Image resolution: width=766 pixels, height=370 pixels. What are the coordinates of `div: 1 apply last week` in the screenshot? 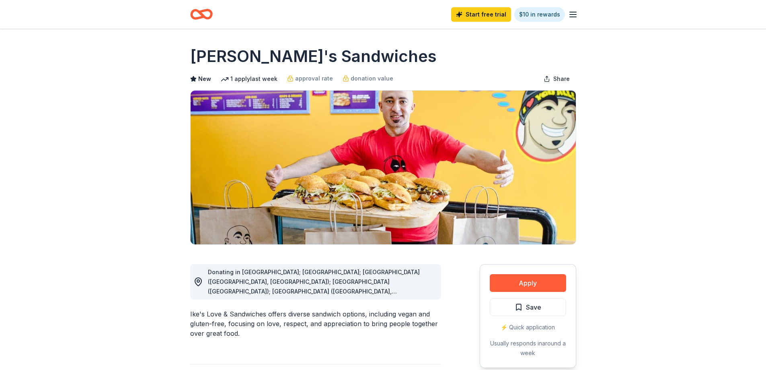 It's located at (249, 79).